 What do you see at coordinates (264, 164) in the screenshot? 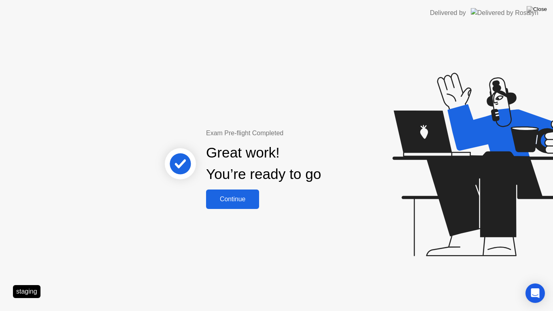
I see `div: Great work! You’re ready to go` at bounding box center [264, 164].